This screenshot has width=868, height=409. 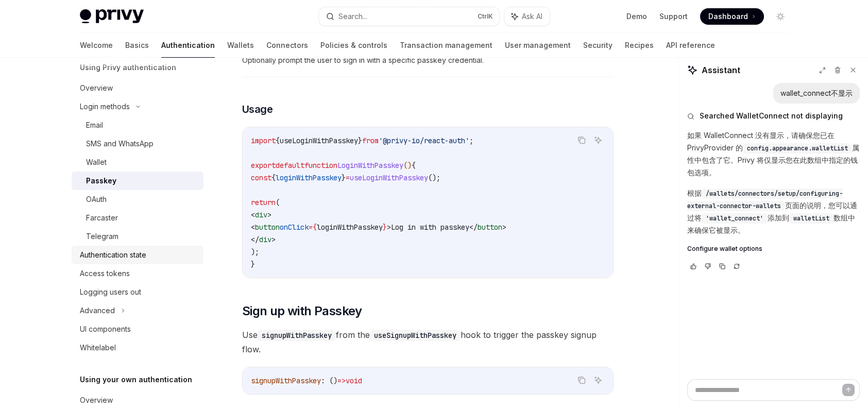 I want to click on a: Authentication state, so click(x=138, y=255).